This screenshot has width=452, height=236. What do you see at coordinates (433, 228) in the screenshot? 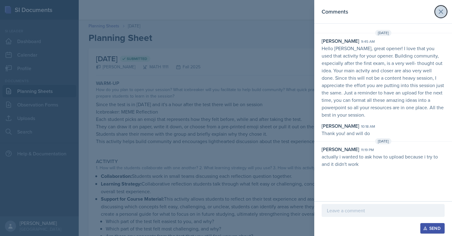
I see `button: Send` at bounding box center [433, 228].